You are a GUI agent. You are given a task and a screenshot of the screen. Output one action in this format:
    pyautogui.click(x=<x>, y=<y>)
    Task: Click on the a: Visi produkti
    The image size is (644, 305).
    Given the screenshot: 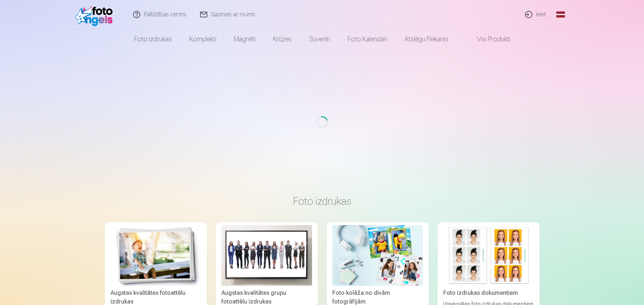 What is the action you would take?
    pyautogui.click(x=488, y=39)
    